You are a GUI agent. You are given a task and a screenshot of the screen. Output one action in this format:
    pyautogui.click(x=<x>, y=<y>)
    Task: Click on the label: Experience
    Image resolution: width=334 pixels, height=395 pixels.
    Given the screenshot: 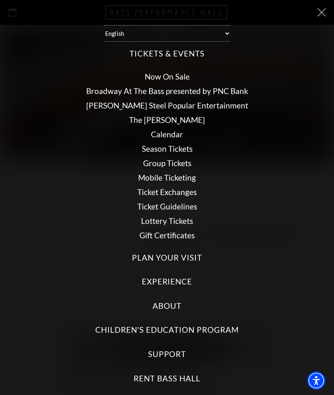 What is the action you would take?
    pyautogui.click(x=167, y=282)
    